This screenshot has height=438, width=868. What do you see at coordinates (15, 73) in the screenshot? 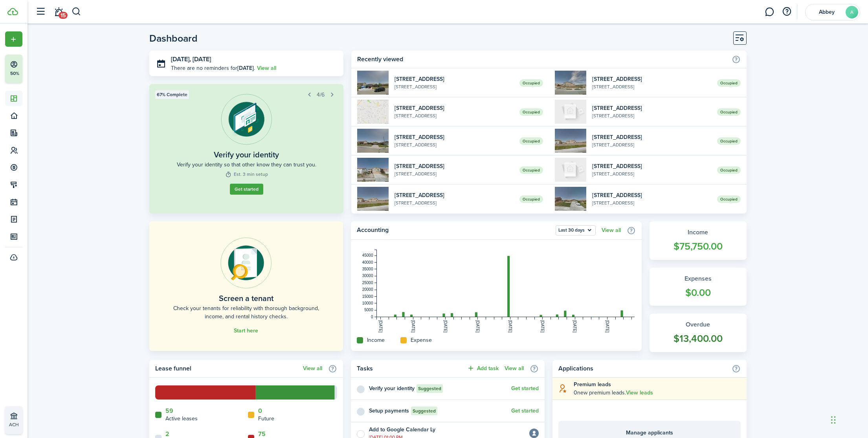
I see `p: 50%` at bounding box center [15, 73].